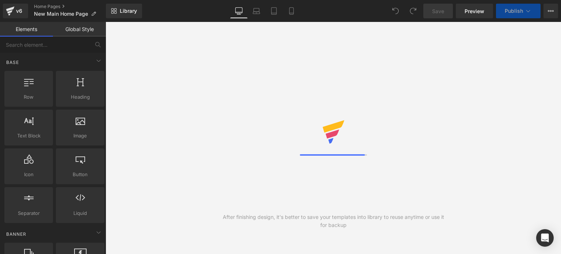 The width and height of the screenshot is (561, 254). Describe the element at coordinates (28, 213) in the screenshot. I see `span: Separator` at that location.